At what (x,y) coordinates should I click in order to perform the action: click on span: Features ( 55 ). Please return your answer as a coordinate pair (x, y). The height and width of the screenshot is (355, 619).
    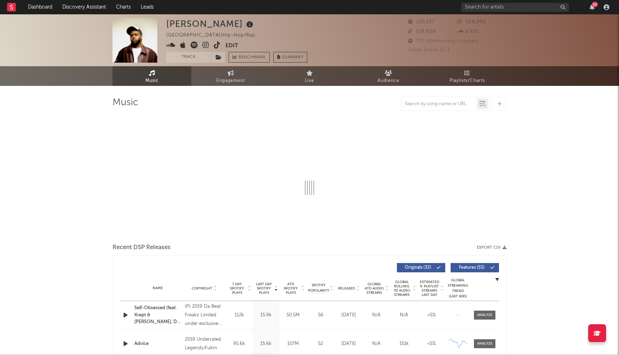
    Looking at the image, I should click on (472, 268).